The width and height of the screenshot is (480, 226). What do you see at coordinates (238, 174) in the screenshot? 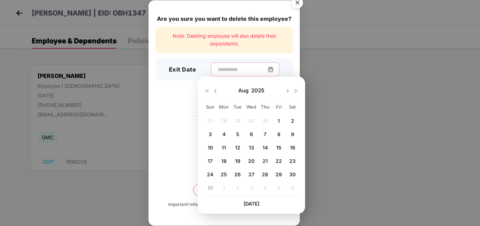
I see `span: 26` at bounding box center [238, 174].